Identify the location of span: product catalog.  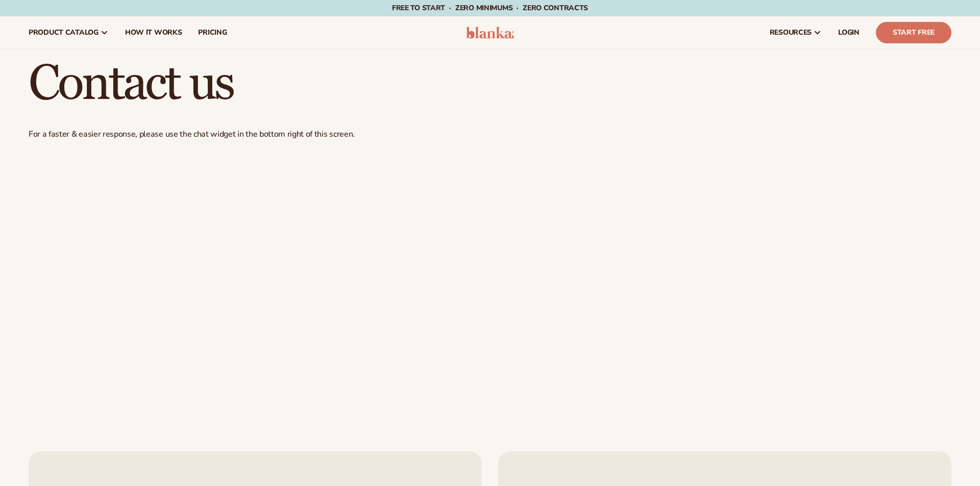
(63, 33).